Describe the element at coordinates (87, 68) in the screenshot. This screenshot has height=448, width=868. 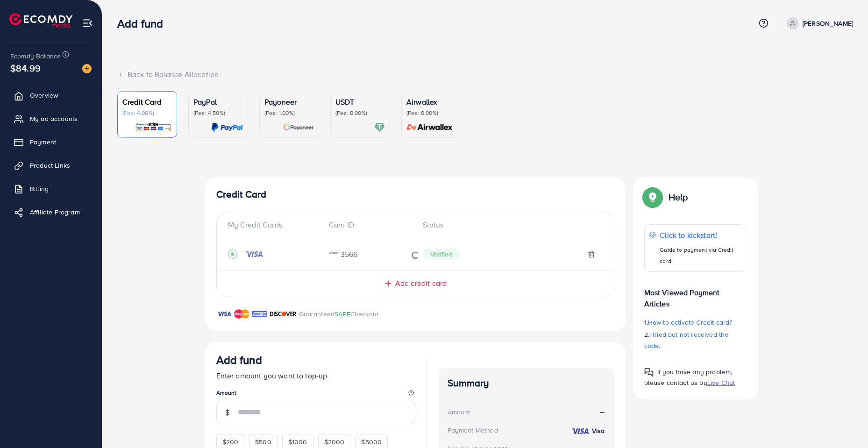
I see `img: image` at that location.